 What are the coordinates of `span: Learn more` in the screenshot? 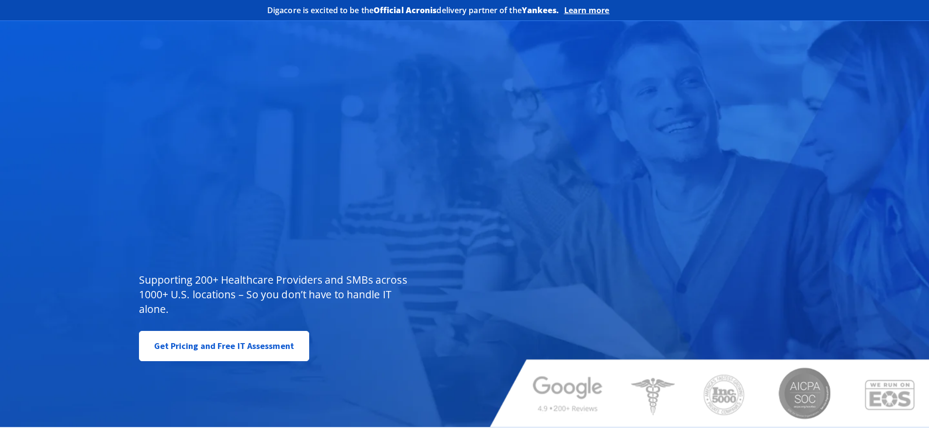 It's located at (586, 10).